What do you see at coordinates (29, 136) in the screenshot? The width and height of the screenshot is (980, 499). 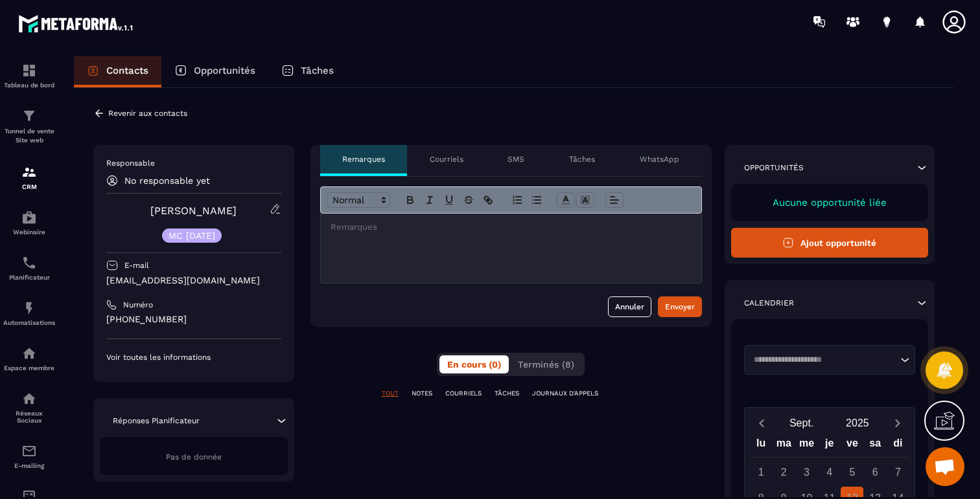 I see `p: Tunnel de vente Site web` at bounding box center [29, 136].